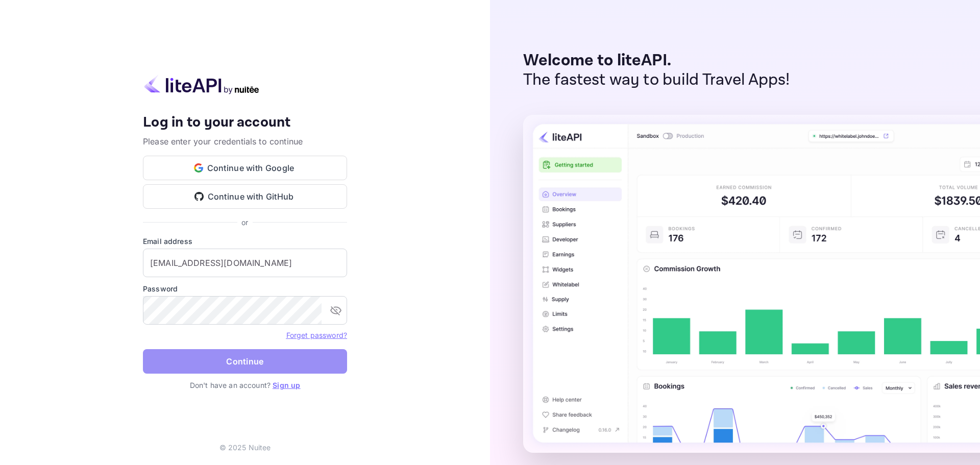 This screenshot has height=465, width=980. I want to click on img: liteapi, so click(201, 84).